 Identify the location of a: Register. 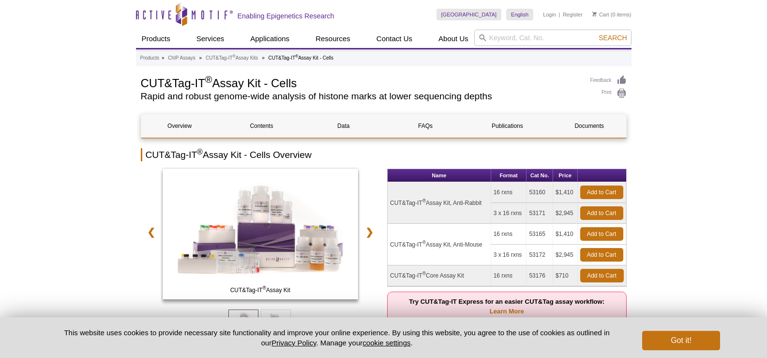
(572, 15).